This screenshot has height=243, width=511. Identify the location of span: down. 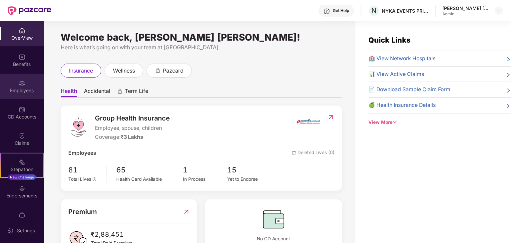
(395, 122).